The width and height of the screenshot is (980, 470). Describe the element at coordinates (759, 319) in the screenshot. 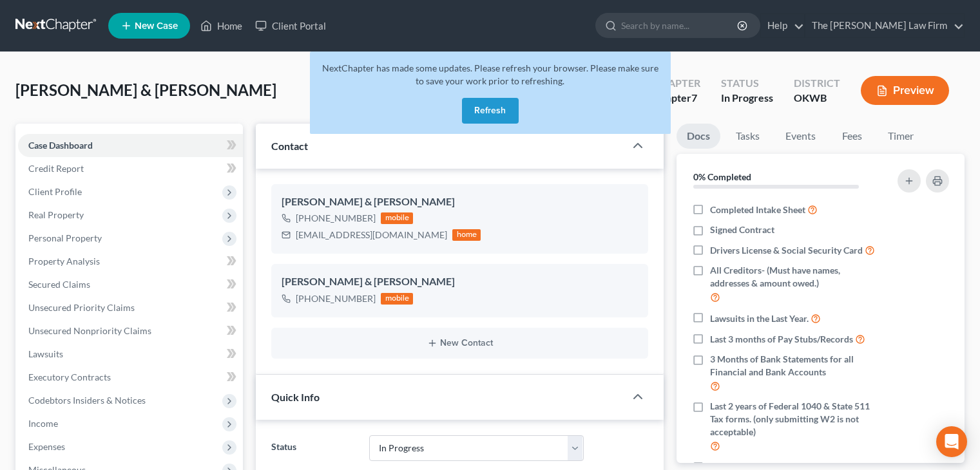

I see `span: Lawsuits in the Last Year.` at that location.